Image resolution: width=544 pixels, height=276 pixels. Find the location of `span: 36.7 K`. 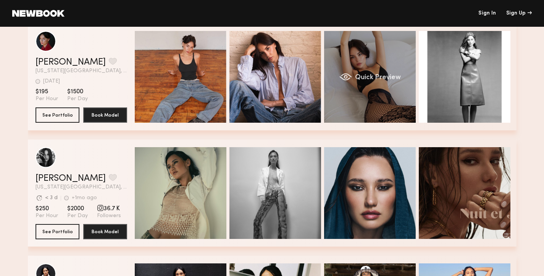

span: 36.7 K is located at coordinates (109, 209).